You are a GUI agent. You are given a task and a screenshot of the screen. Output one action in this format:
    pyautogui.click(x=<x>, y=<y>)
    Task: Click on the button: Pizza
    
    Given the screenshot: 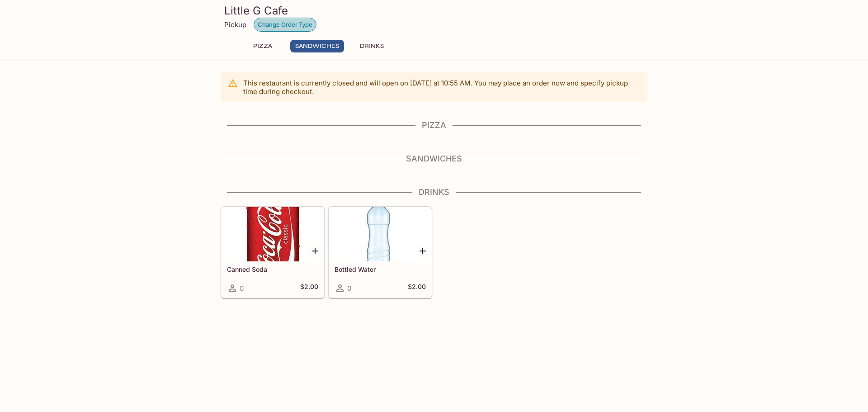 What is the action you would take?
    pyautogui.click(x=262, y=46)
    